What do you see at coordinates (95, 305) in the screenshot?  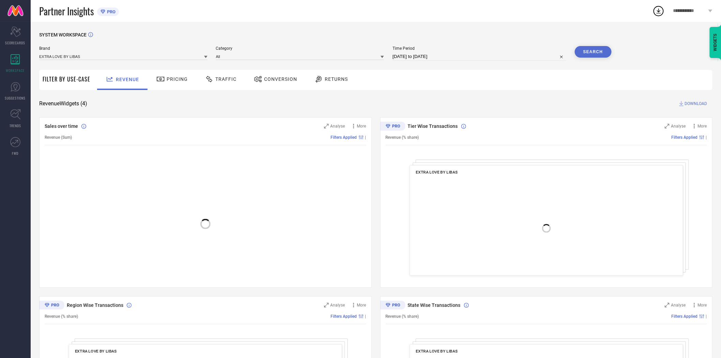 I see `span: Region Wise Transactions` at bounding box center [95, 305].